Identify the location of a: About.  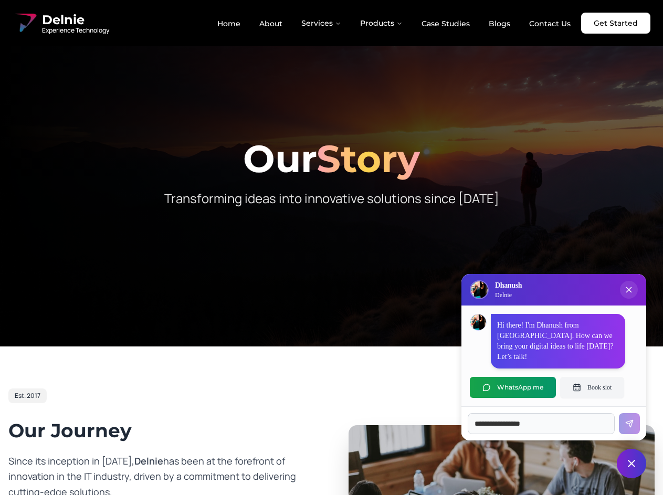
(271, 24).